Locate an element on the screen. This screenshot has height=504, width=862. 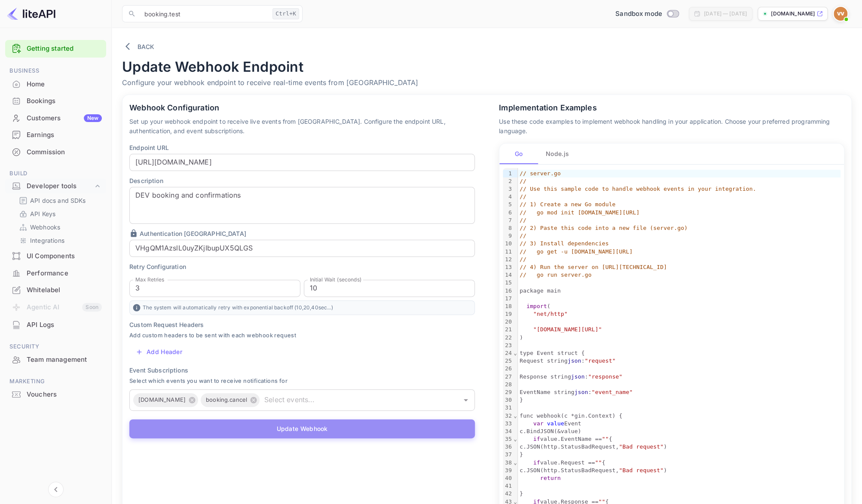
div: 30 is located at coordinates (508, 400).